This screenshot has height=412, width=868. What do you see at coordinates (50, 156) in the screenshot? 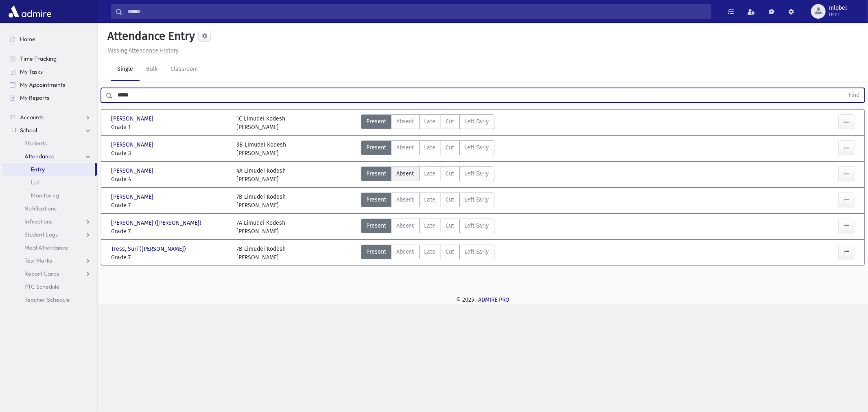
I see `a: Attendance` at bounding box center [50, 156].